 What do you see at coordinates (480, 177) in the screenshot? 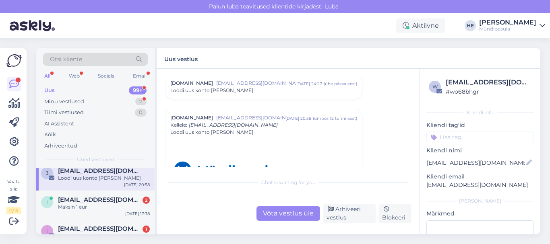
I see `p: Kliendi email` at bounding box center [480, 177].